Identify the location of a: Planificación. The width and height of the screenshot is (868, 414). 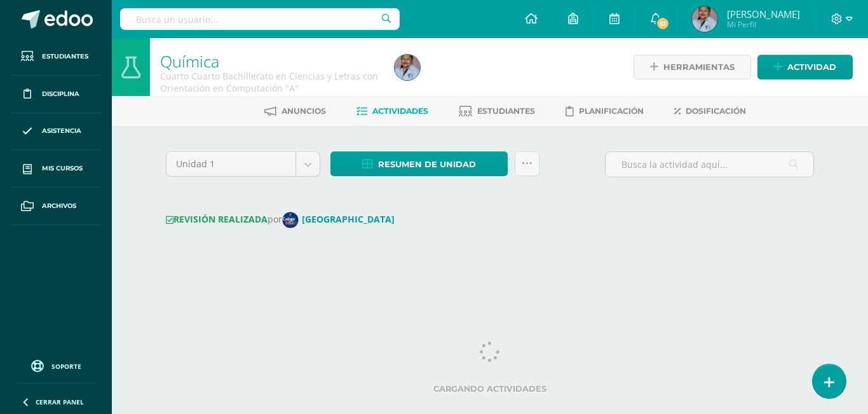
(604, 111).